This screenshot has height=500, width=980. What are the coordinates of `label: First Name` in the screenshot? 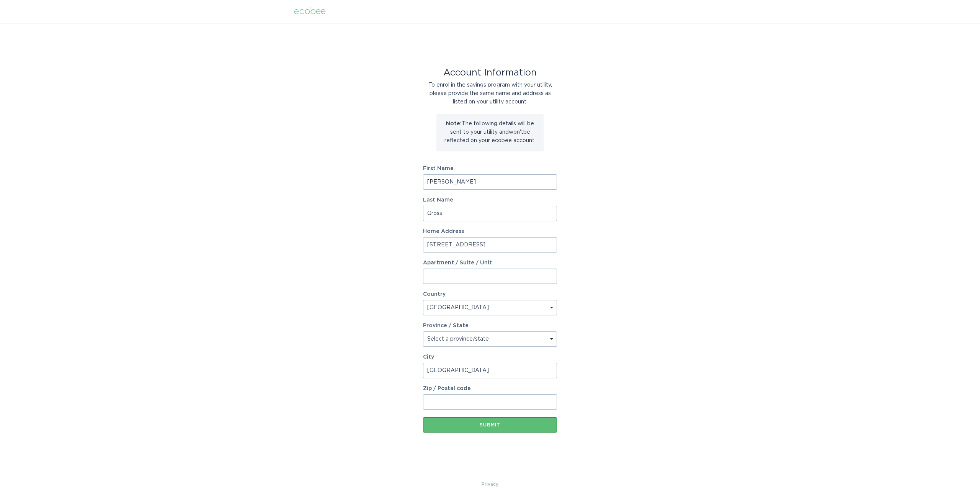 It's located at (490, 168).